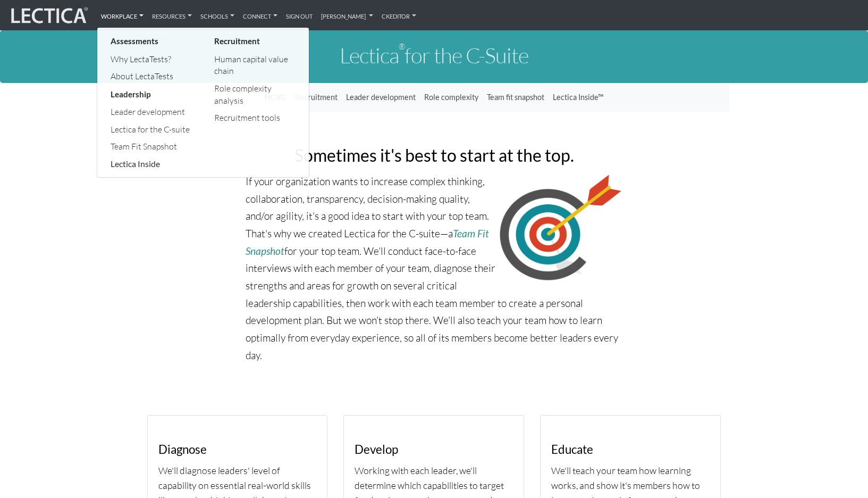 The width and height of the screenshot is (868, 498). I want to click on a: Connect, so click(260, 15).